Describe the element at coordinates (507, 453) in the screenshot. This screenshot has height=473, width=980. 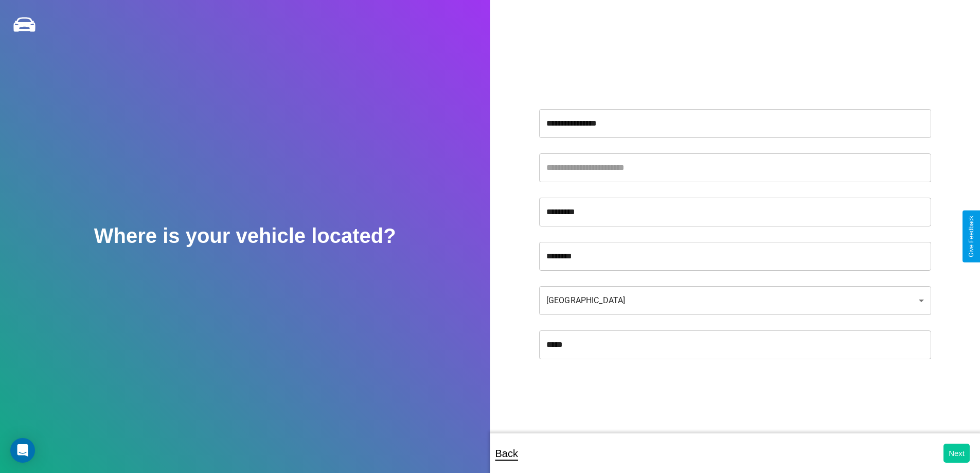
I see `p: Back` at that location.